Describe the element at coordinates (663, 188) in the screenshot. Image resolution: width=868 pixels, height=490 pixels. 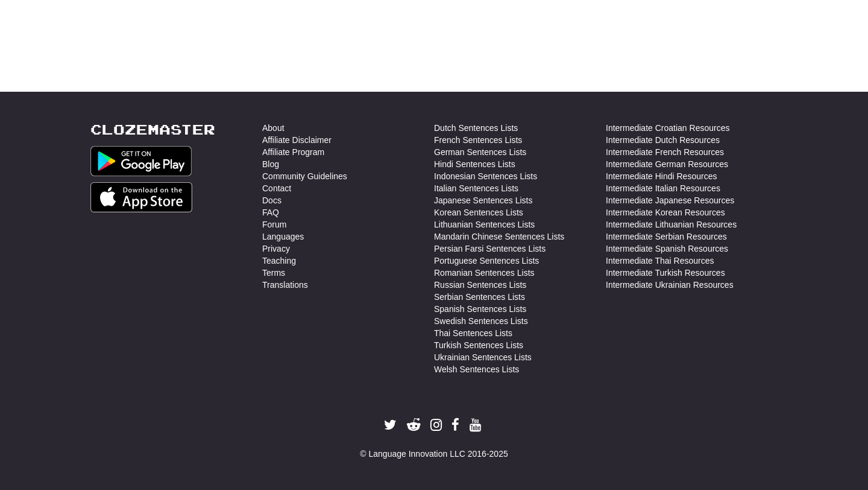
I see `a: Intermediate Italian Resources` at that location.